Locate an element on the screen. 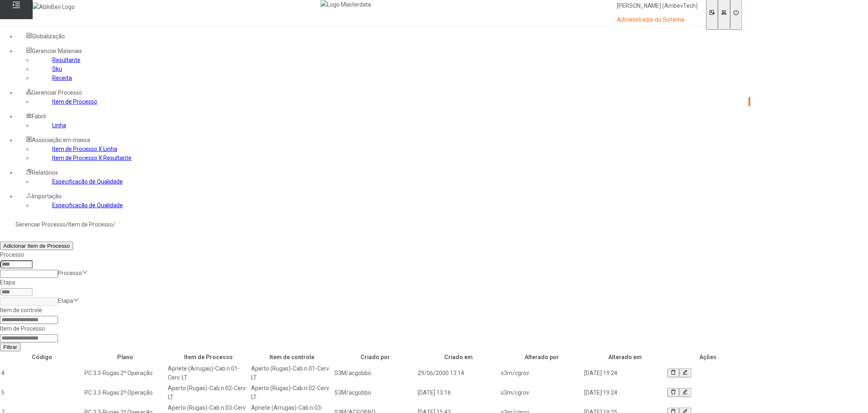  td: Apriete (Arrugas)-Cab.n.01-Cerv. LT is located at coordinates (208, 373).